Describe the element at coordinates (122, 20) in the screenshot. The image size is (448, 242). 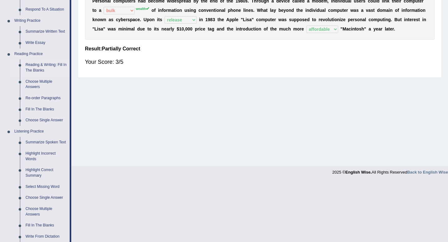
I see `b: b` at that location.